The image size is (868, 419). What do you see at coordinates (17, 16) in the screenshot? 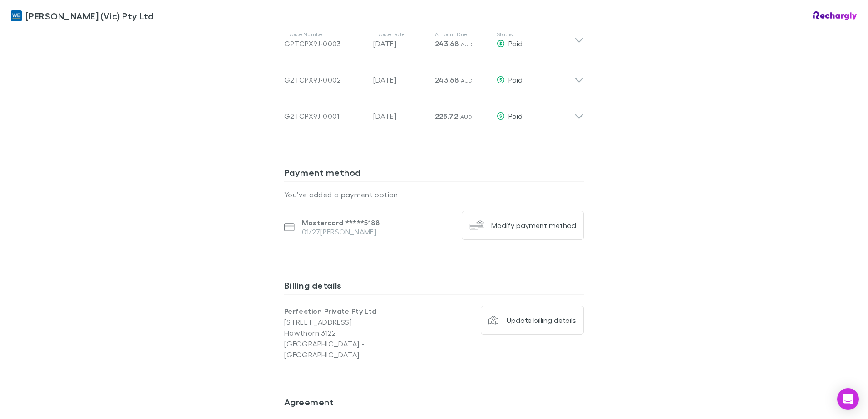
I see `img: William Buck (Vic) Pty Ltd's Logo` at bounding box center [17, 16].